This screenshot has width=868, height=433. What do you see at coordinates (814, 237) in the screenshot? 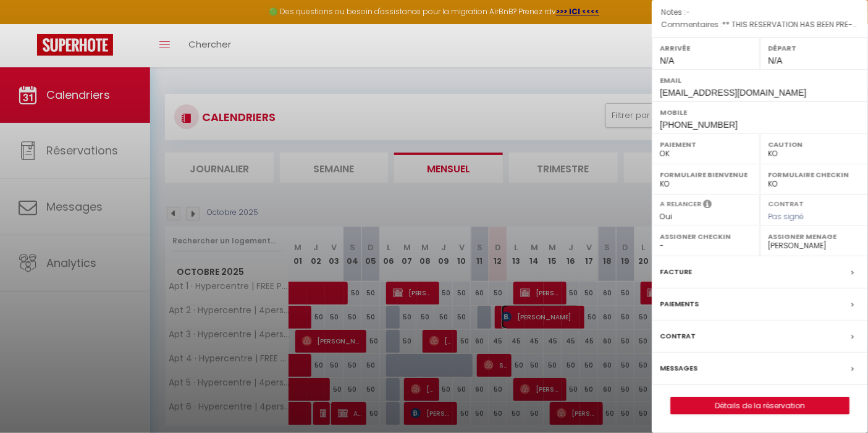
I see `label: Assigner Menage` at bounding box center [814, 237].